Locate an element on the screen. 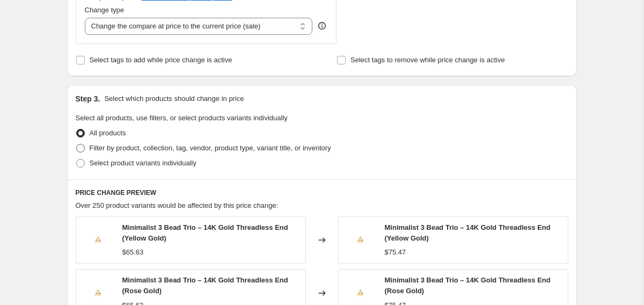 The width and height of the screenshot is (644, 305). span: Select tags to add while price change is active is located at coordinates (161, 59).